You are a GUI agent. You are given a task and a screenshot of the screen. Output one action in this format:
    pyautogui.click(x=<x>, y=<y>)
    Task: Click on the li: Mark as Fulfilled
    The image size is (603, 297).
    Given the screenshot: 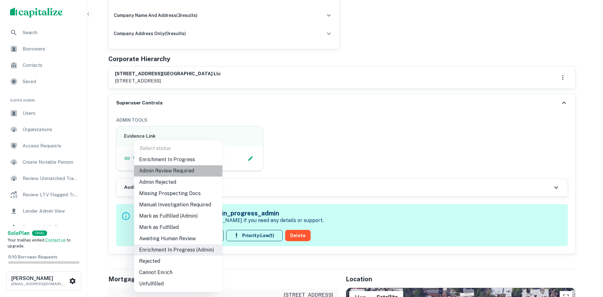 What is the action you would take?
    pyautogui.click(x=178, y=228)
    